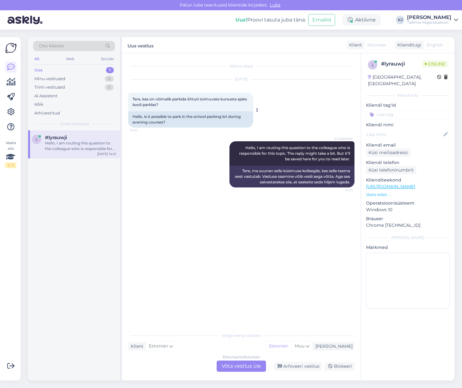  I want to click on div: Minu vestlused, so click(50, 79).